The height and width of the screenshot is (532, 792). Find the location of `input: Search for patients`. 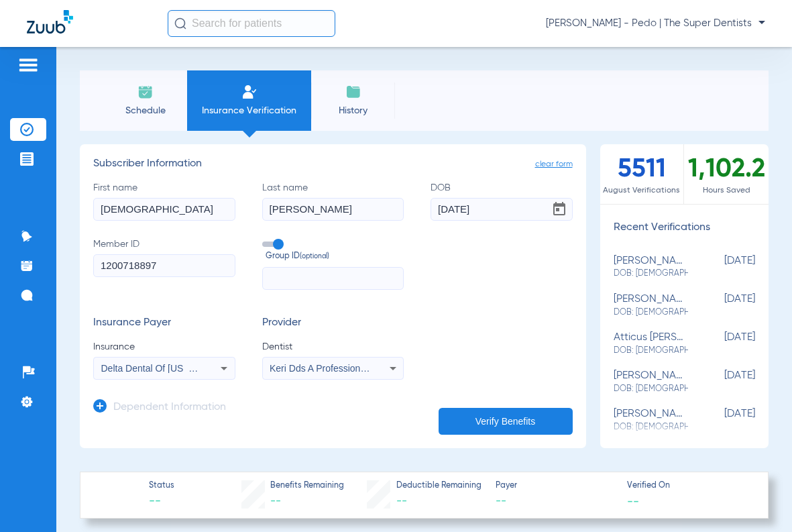

input: Search for patients is located at coordinates (251, 23).